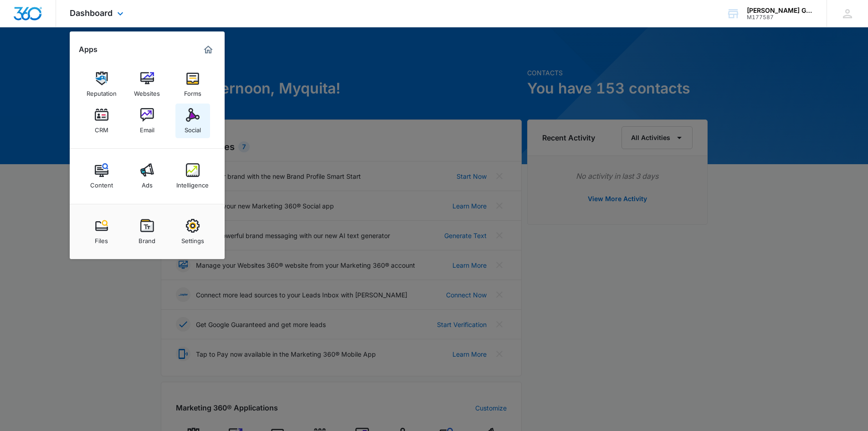 The image size is (868, 431). What do you see at coordinates (101, 239) in the screenshot?
I see `div: Files` at bounding box center [101, 239].